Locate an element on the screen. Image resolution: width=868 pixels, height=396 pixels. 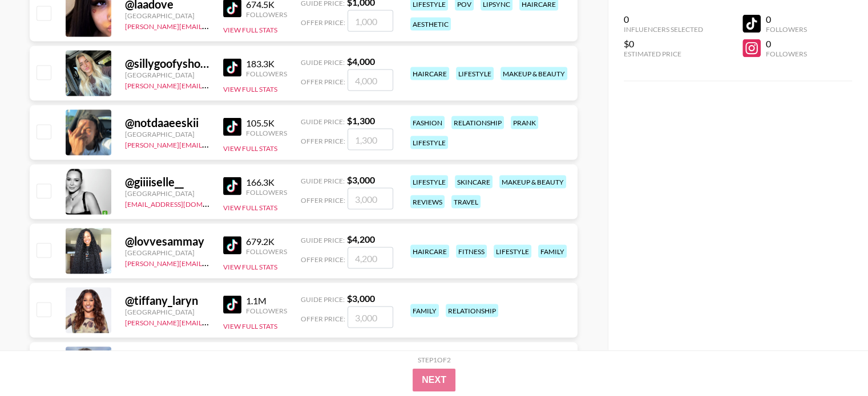
input: 4,000 is located at coordinates (370, 81).